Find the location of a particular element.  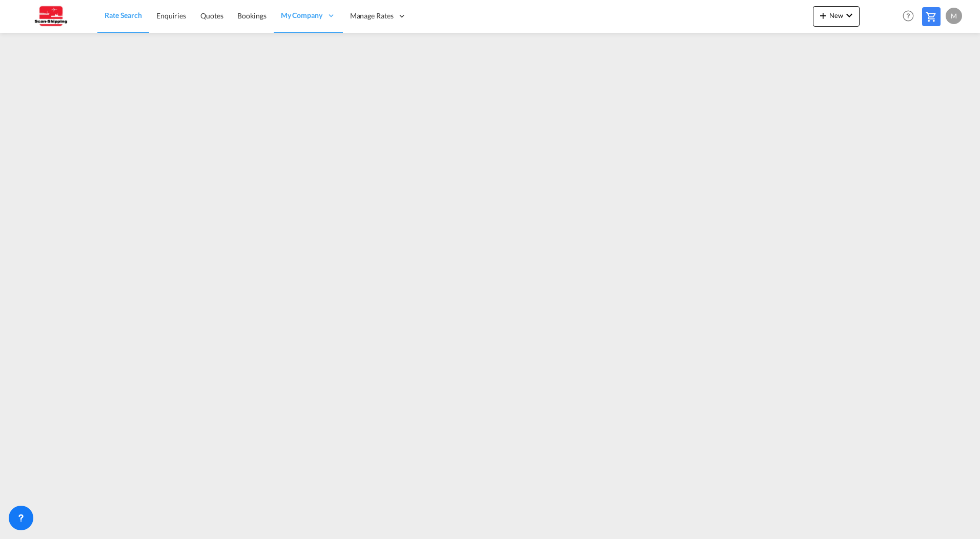

span: Rate Search is located at coordinates (123, 15).